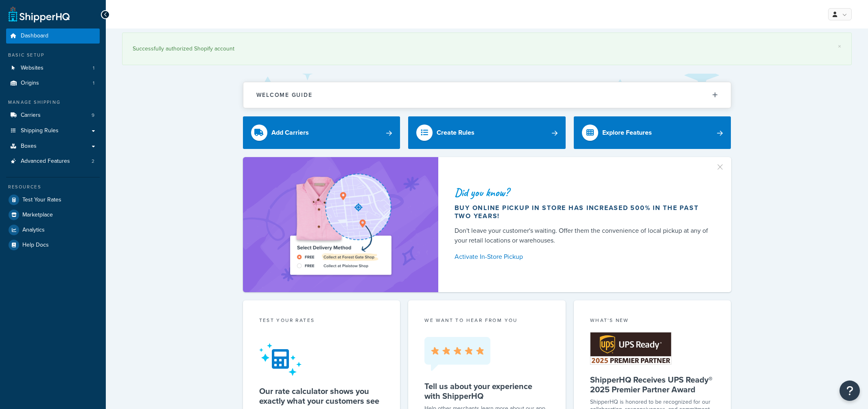  I want to click on div: What's New, so click(652, 321).